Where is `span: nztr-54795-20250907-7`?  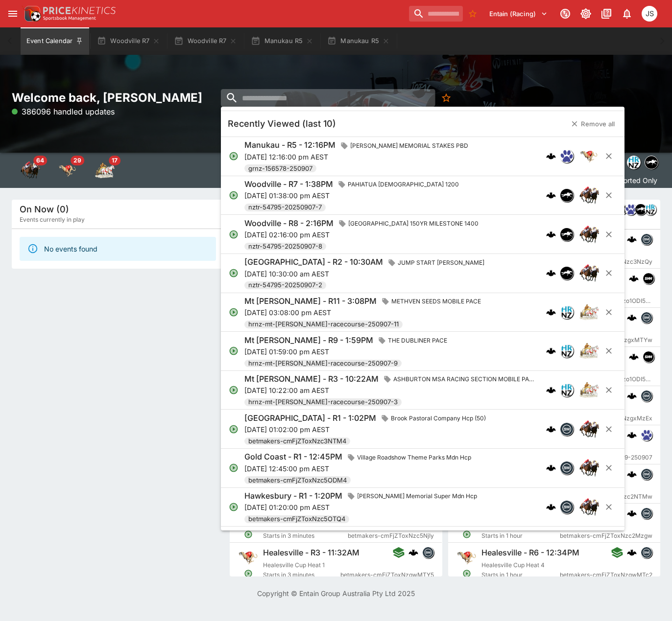
span: nztr-54795-20250907-7 is located at coordinates (285, 208).